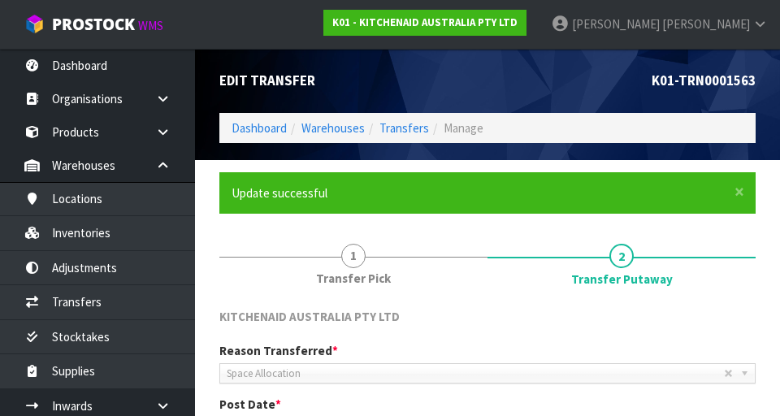  What do you see at coordinates (259, 128) in the screenshot?
I see `a: Dashboard` at bounding box center [259, 128].